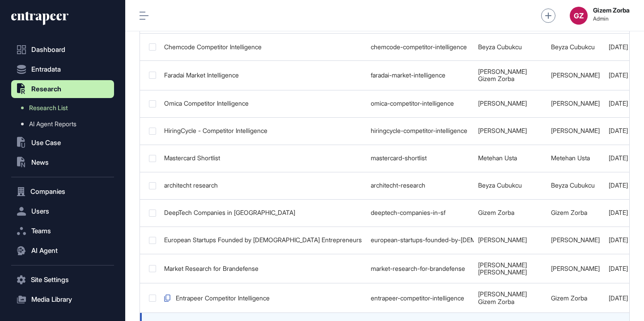 This screenshot has height=321, width=644. Describe the element at coordinates (420, 158) in the screenshot. I see `div: mastercard-shortlist` at that location.